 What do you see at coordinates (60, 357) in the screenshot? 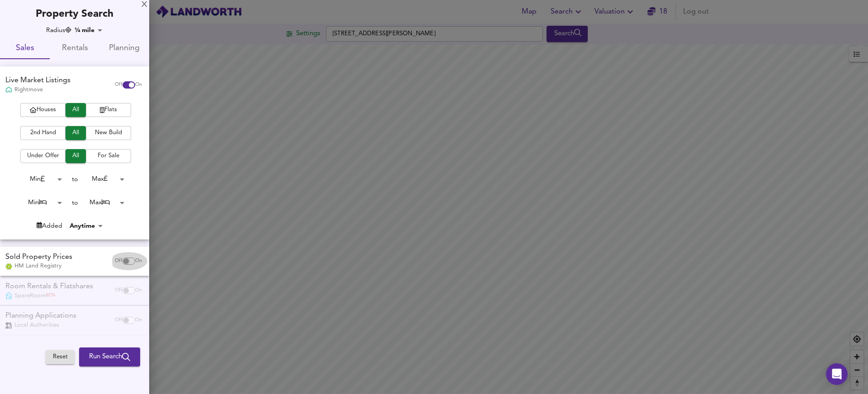
I see `button: Reset` at bounding box center [60, 357].